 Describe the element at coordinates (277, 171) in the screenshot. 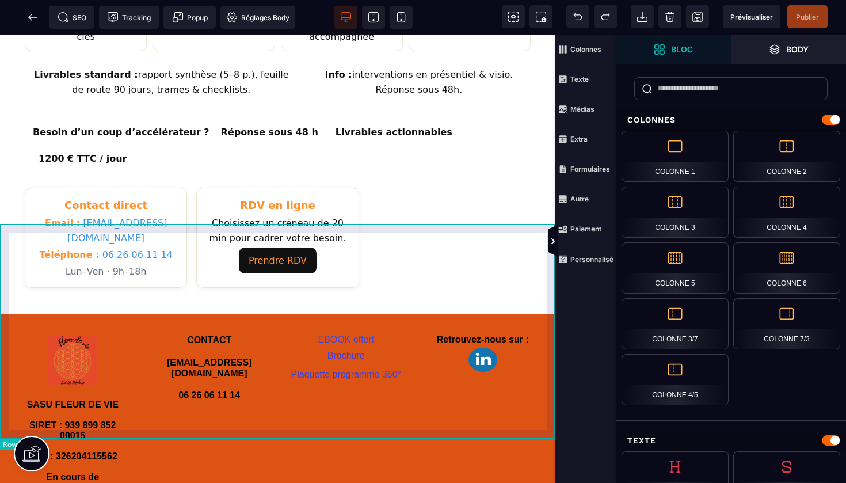

I see `h3: RDV en ligne` at that location.